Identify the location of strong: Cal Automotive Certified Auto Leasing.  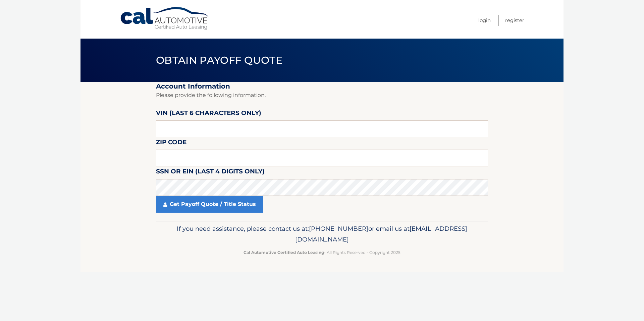
(284, 253).